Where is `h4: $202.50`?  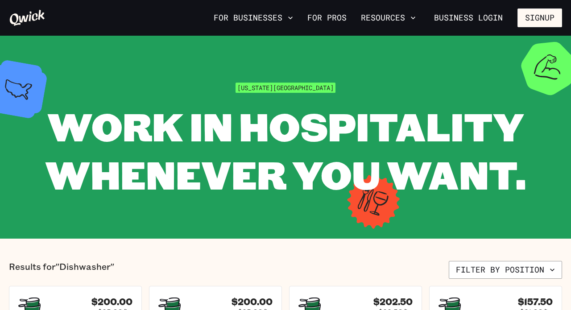 h4: $202.50 is located at coordinates (393, 302).